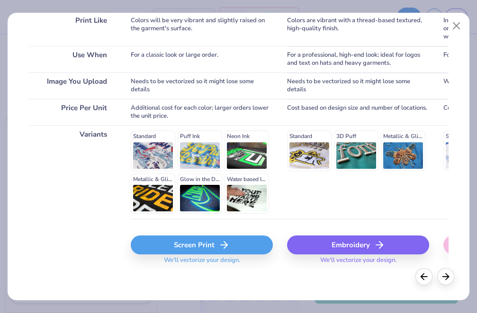 This screenshot has height=313, width=477. Describe the element at coordinates (202, 245) in the screenshot. I see `div: Screen Print` at that location.